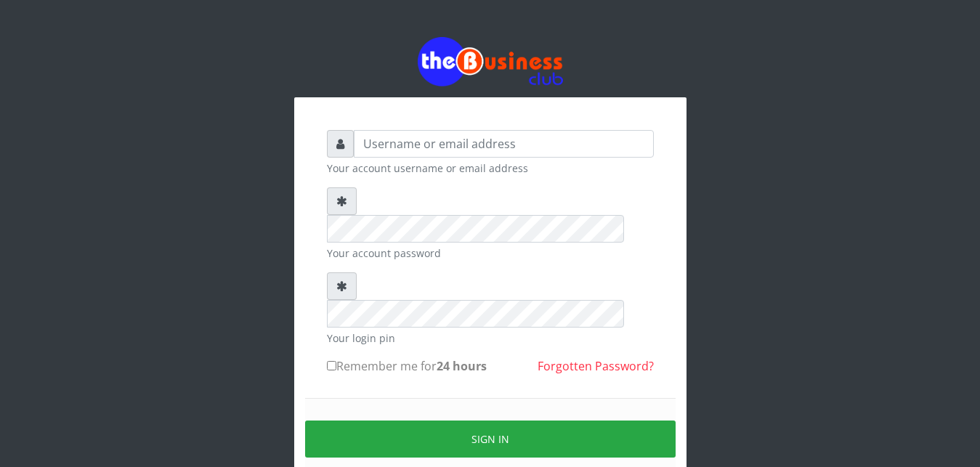 The width and height of the screenshot is (980, 467). What do you see at coordinates (490, 253) in the screenshot?
I see `small: Your account password` at bounding box center [490, 253].